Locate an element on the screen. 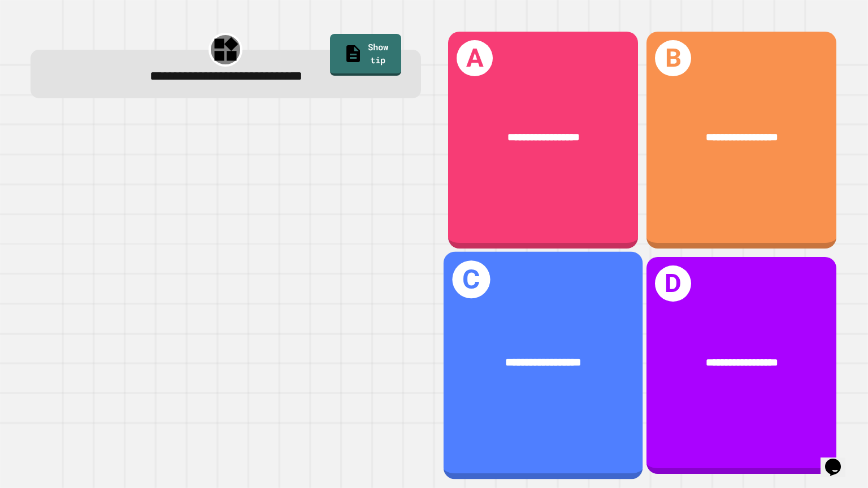 This screenshot has height=488, width=868. a: Show tip is located at coordinates (366, 55).